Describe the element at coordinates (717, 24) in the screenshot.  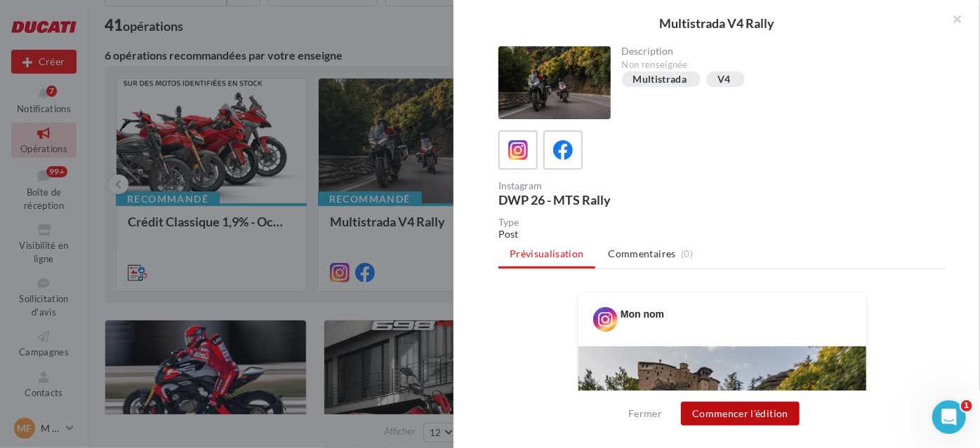
I see `div: Multistrada V4 Rally` at that location.